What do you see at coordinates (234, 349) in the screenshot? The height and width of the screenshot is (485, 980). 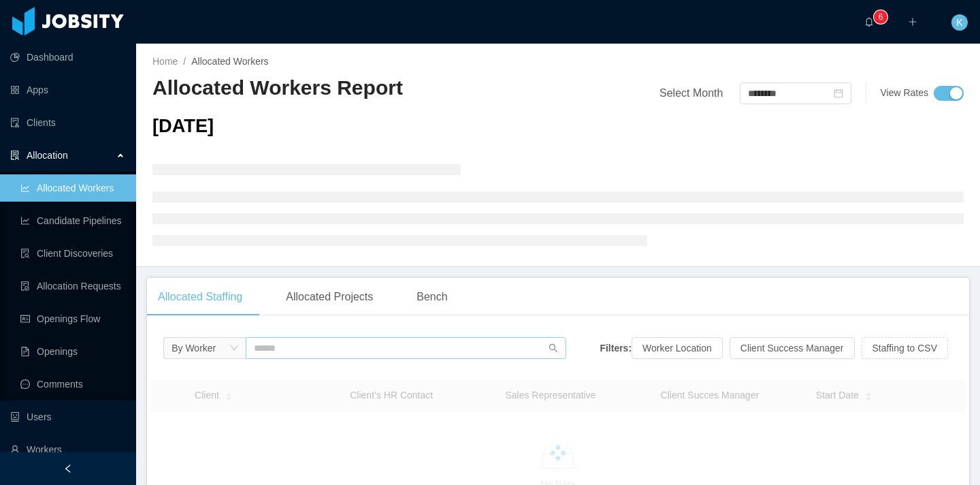 I see `i: icon: down` at bounding box center [234, 349].